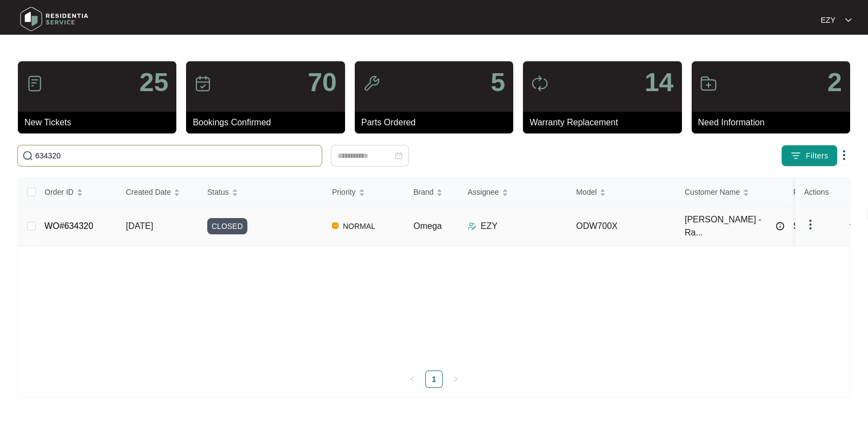 The image size is (868, 428). Describe the element at coordinates (100, 122) in the screenshot. I see `p: New Tickets` at that location.